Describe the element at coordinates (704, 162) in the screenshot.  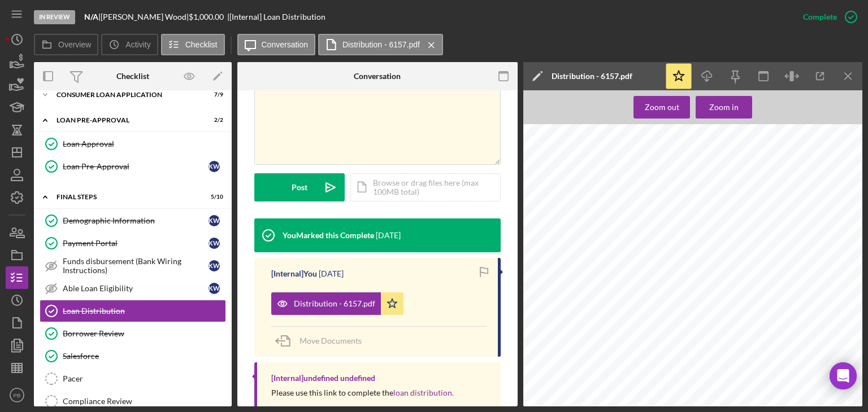
I see `span: JP Credit Building Fee` at that location.